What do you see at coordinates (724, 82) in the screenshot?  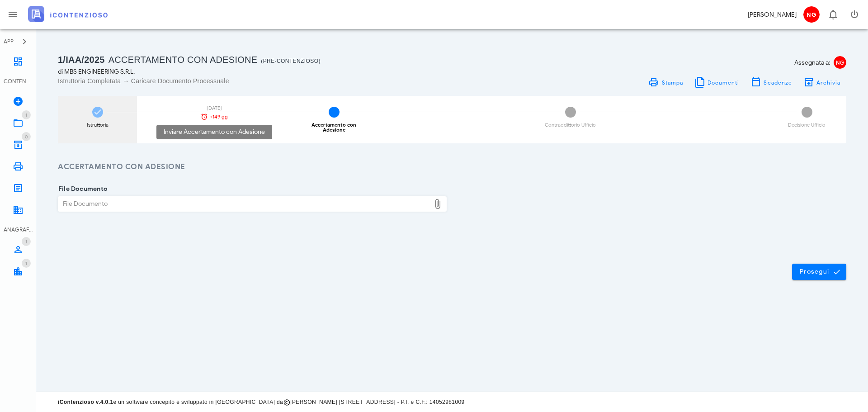 I see `span: Documenti` at bounding box center [724, 82].